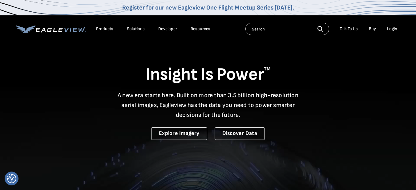  What do you see at coordinates (208, 75) in the screenshot?
I see `h1: Insight Is Power` at bounding box center [208, 75].